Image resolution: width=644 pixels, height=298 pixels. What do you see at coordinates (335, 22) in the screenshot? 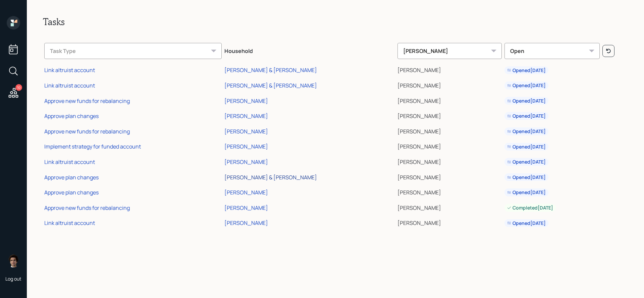
I see `h2: Tasks` at bounding box center [335, 22].